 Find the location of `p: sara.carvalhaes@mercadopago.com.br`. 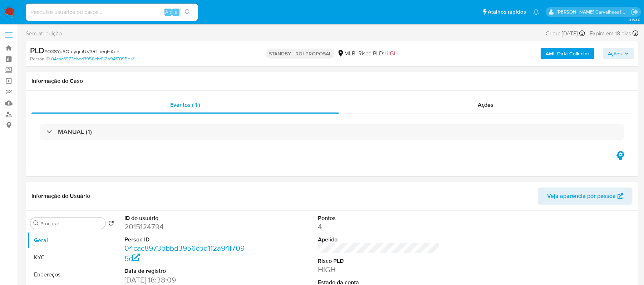

p: sara.carvalhaes@mercadopago.com.br is located at coordinates (593, 12).